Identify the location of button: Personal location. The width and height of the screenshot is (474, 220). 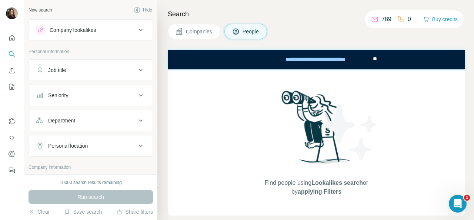
(91, 146).